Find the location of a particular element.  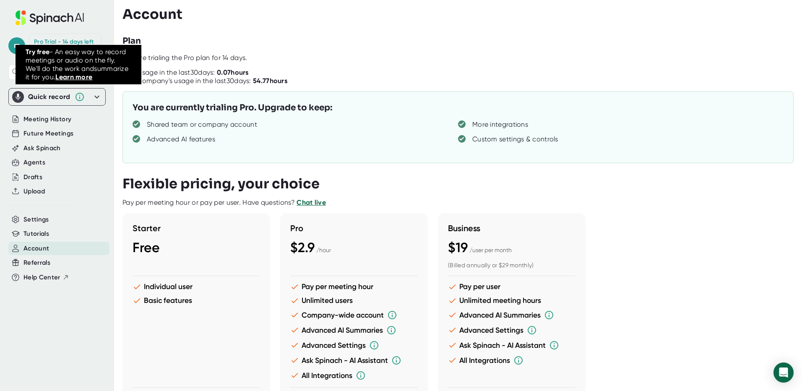

span: Upload is located at coordinates (34, 191).